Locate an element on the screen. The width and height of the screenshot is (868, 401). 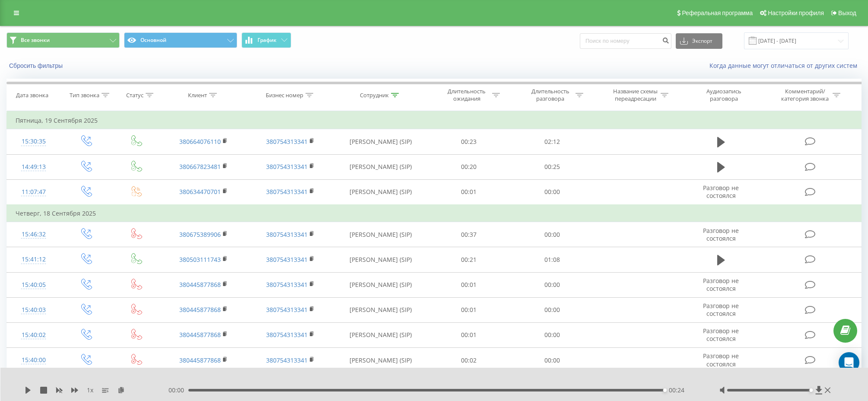
div: 15:40:03 is located at coordinates (33, 310).